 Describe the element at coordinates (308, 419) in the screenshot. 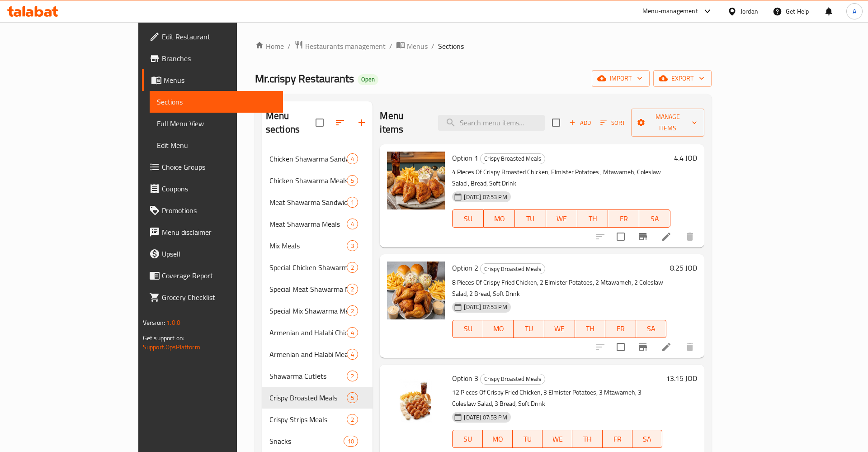

I see `span: Crispy Strips Meals` at that location.